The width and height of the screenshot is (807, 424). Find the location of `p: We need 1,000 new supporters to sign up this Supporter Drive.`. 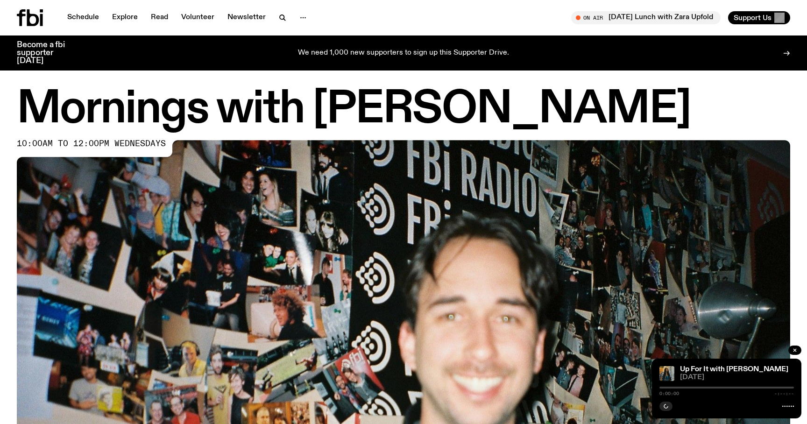

p: We need 1,000 new supporters to sign up this Supporter Drive. is located at coordinates (403, 53).